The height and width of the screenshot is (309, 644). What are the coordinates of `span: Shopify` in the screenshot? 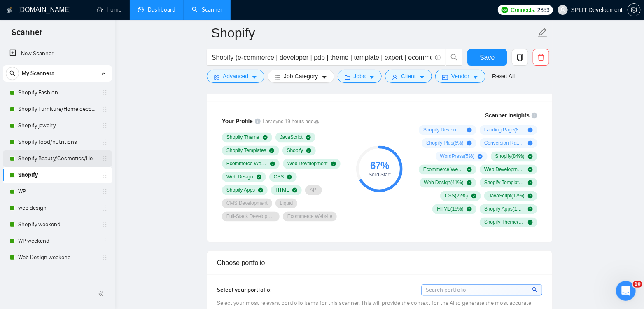 It's located at (295, 151).